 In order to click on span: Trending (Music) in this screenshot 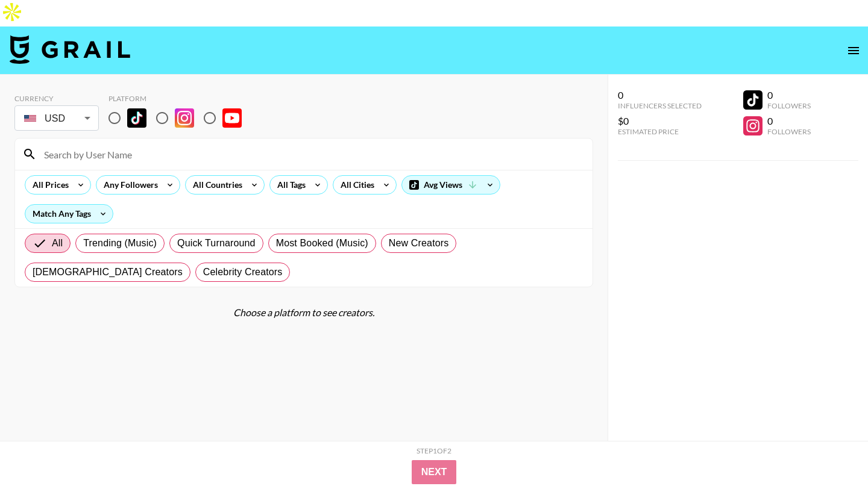, I will do `click(120, 244)`.